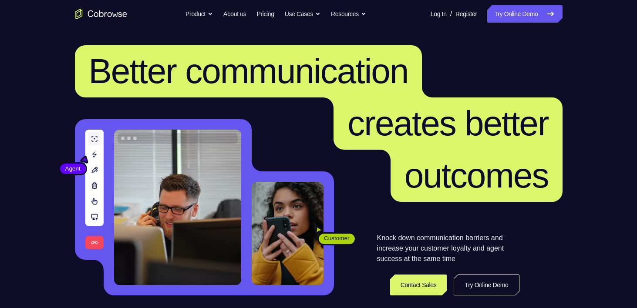 The image size is (637, 308). Describe the element at coordinates (448, 249) in the screenshot. I see `p: Knock down communication barriers and increase your customer loyalty and agent success at the sam...` at that location.